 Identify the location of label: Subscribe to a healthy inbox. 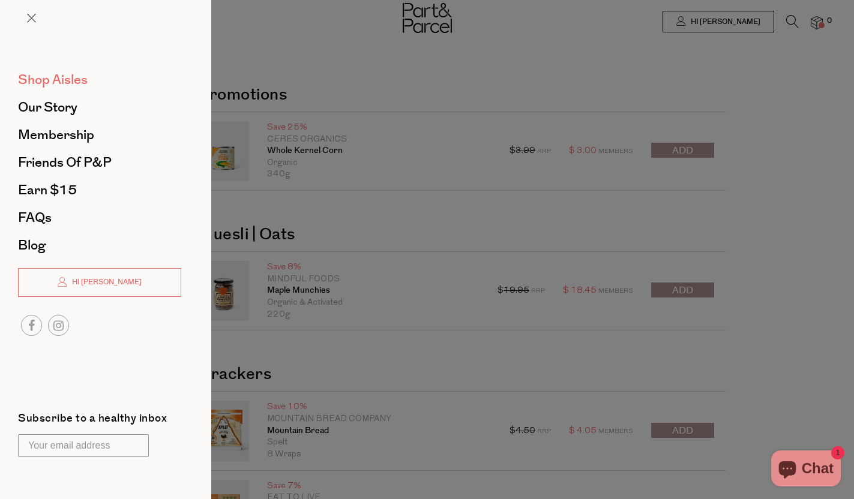
(92, 421).